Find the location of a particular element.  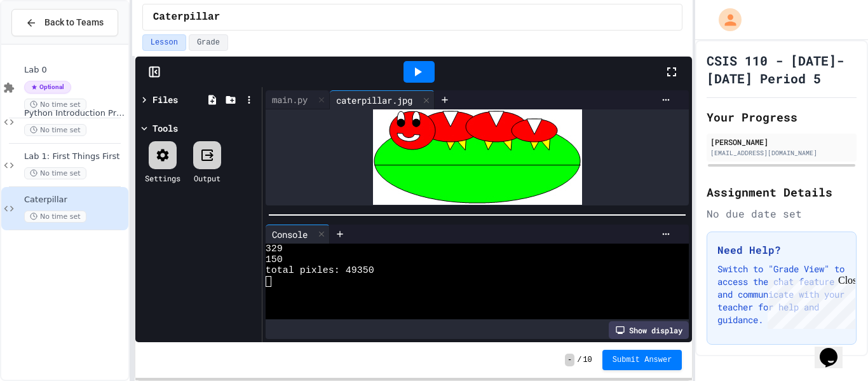

span: Submit Answer is located at coordinates (643, 360).